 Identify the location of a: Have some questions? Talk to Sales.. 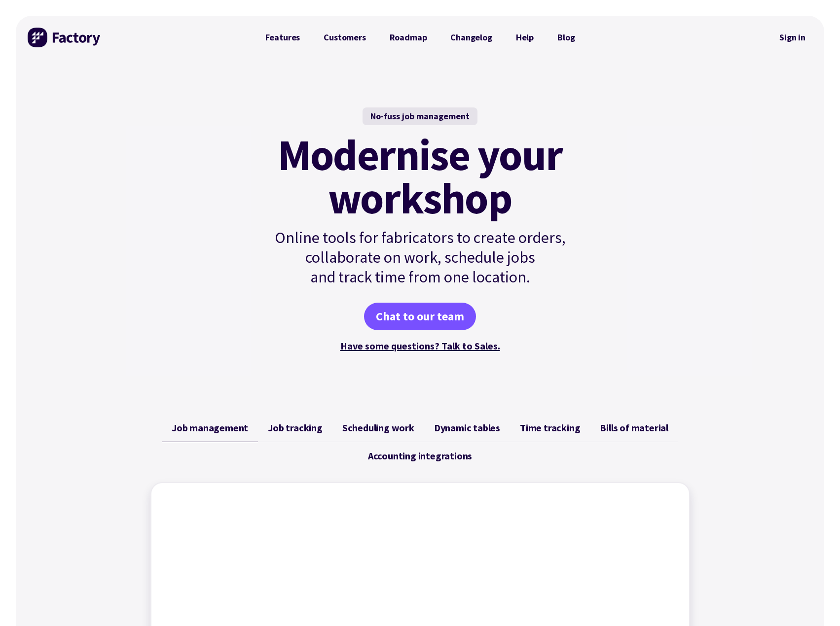
(420, 346).